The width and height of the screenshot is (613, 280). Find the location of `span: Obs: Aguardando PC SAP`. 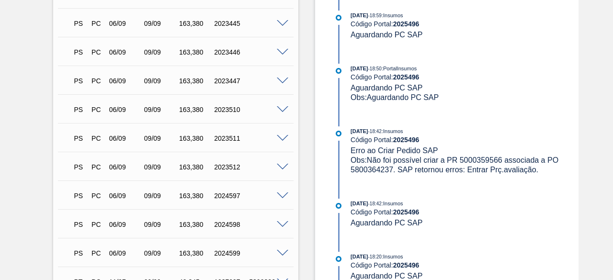

span: Obs: Aguardando PC SAP is located at coordinates (395, 97).